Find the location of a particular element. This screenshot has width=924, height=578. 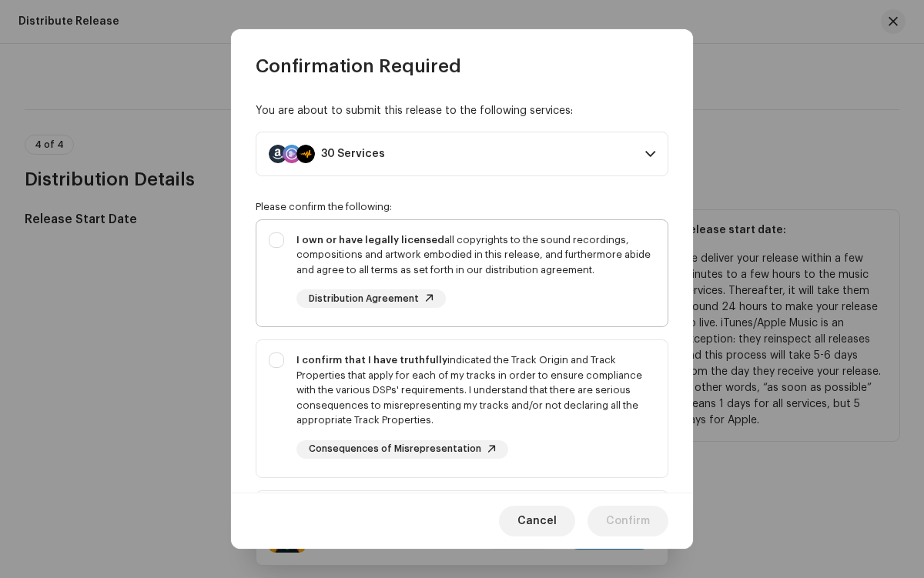

button: Cancel is located at coordinates (536, 521).